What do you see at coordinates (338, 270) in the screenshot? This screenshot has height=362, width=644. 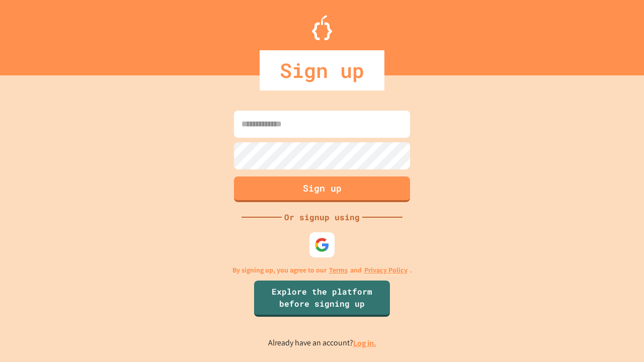 I see `a: Terms` at bounding box center [338, 270].